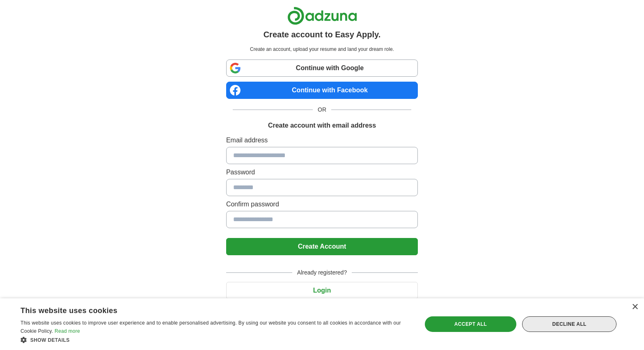  Describe the element at coordinates (205, 309) in the screenshot. I see `div: This website uses cookies` at that location.